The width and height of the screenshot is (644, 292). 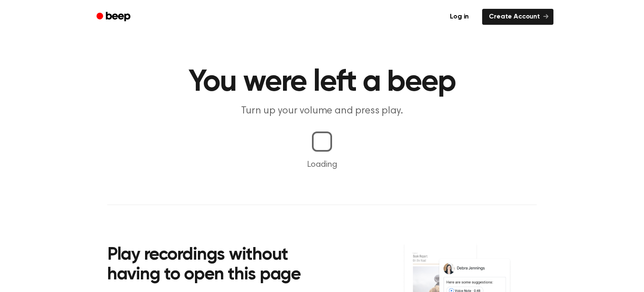 I want to click on h1: You were left a beep, so click(x=322, y=82).